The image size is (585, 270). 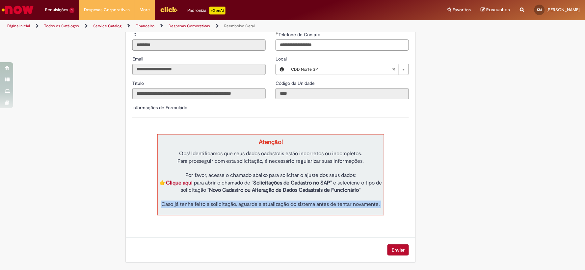 I want to click on span: Somente leitura - ID, so click(x=135, y=35).